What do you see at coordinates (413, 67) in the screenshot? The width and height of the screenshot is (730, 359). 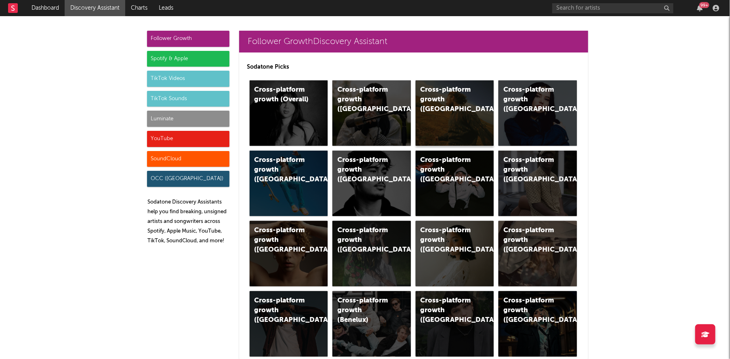 I see `p: Sodatone Picks` at bounding box center [413, 67].